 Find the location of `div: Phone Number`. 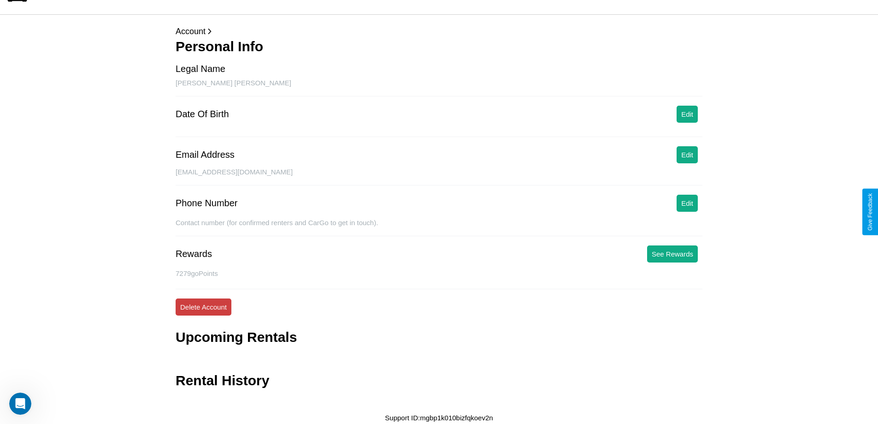

div: Phone Number is located at coordinates (207, 203).